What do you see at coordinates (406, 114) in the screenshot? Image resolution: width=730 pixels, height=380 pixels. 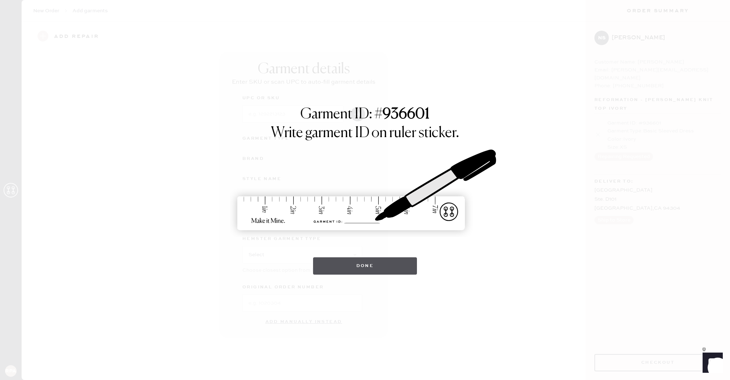 I see `strong: 936601` at bounding box center [406, 114].